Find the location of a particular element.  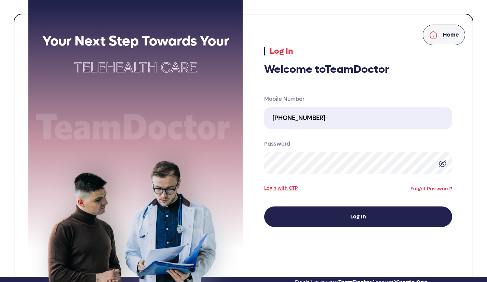

label: Password is located at coordinates (358, 144).